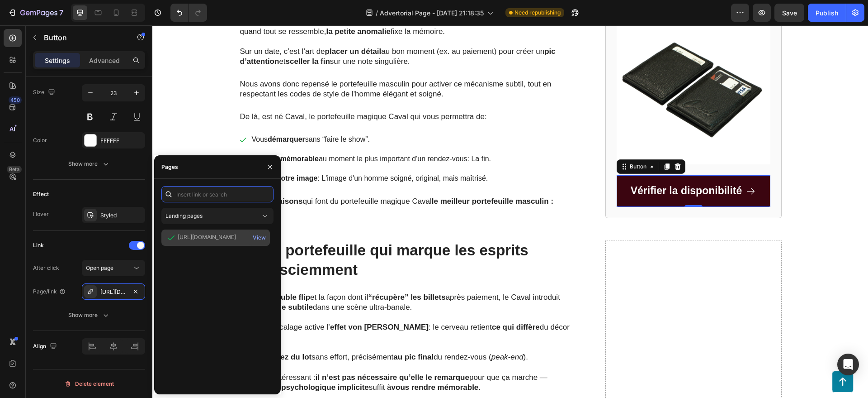 The width and height of the screenshot is (868, 398). I want to click on p: 7, so click(61, 13).